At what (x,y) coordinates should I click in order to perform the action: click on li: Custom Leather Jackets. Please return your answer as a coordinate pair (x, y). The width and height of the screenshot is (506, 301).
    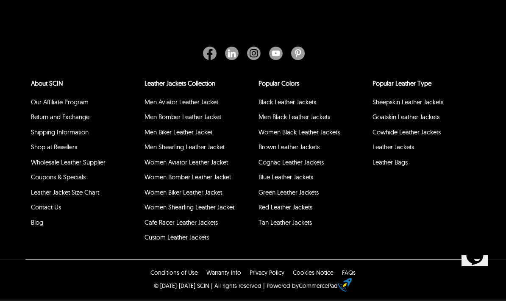
    Looking at the image, I should click on (198, 239).